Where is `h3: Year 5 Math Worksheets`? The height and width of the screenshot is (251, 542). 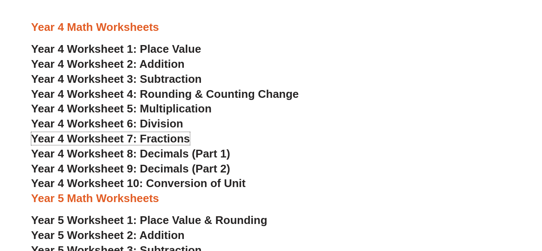 h3: Year 5 Math Worksheets is located at coordinates (271, 198).